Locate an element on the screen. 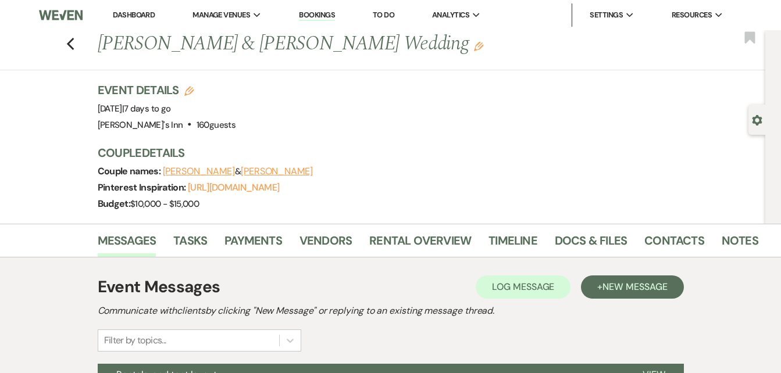  a: Contacts is located at coordinates (674, 244).